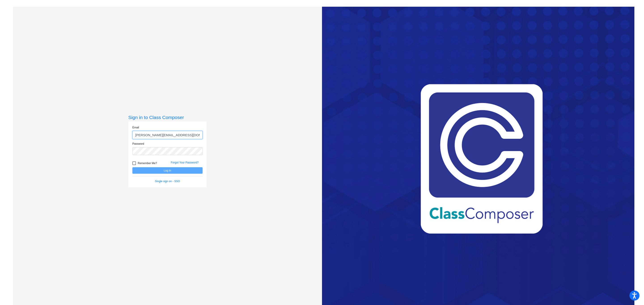 This screenshot has height=305, width=644. I want to click on a: Forgot Your Password?, so click(185, 163).